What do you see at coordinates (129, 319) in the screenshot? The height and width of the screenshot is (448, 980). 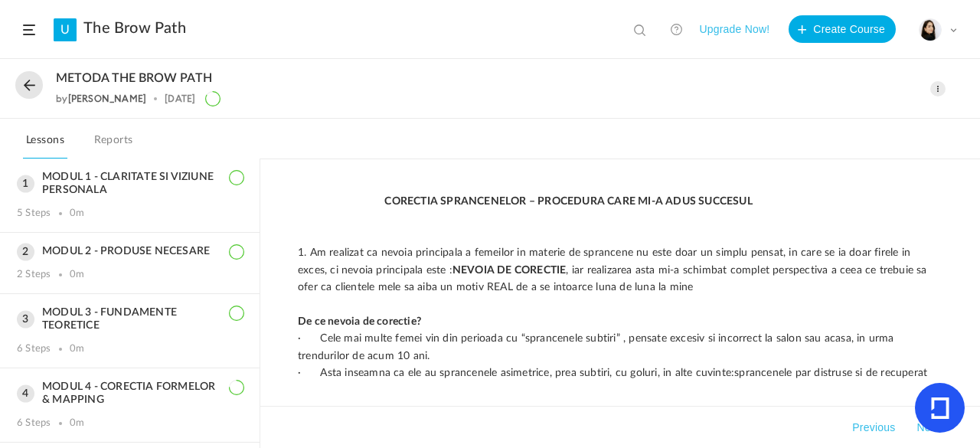 I see `h3: MODUL 3 - FUNDAMENTE TEORETICE` at bounding box center [129, 319].